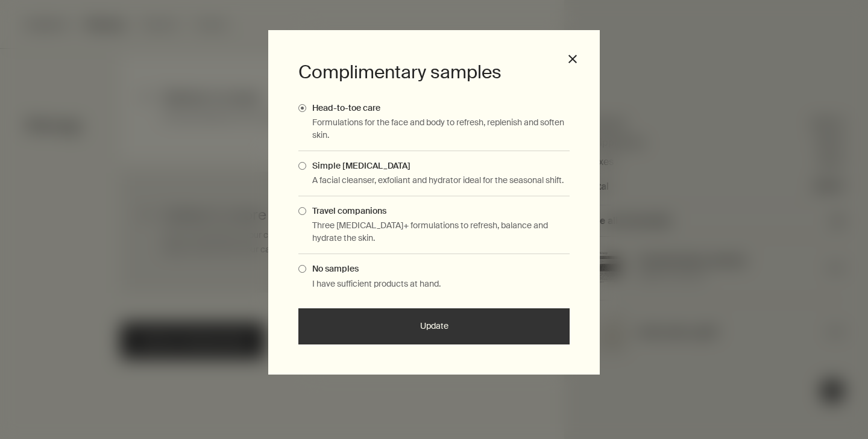 The width and height of the screenshot is (868, 439). I want to click on button: close, so click(572, 59).